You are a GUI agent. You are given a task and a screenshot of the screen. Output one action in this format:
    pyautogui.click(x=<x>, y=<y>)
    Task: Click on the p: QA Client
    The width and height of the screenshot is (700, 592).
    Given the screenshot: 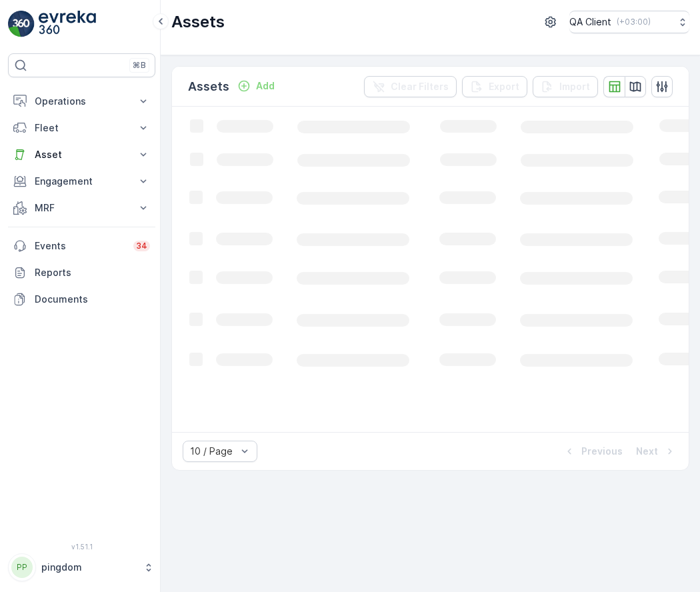 What is the action you would take?
    pyautogui.click(x=590, y=22)
    